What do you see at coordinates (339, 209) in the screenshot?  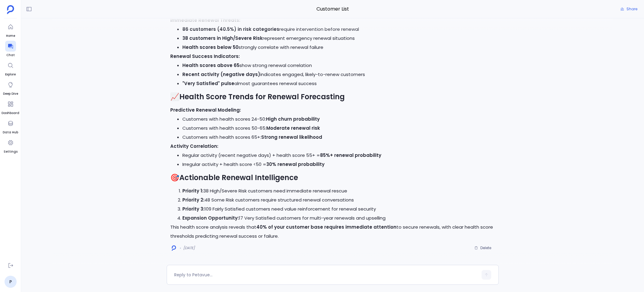 I see `li: 109 Fairly Satisfied customers need value reinforcement for renewal security` at bounding box center [339, 209].